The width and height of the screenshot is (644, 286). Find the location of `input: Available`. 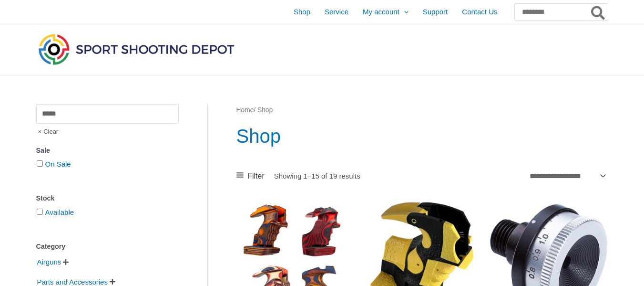

input: Available is located at coordinates (39, 211).